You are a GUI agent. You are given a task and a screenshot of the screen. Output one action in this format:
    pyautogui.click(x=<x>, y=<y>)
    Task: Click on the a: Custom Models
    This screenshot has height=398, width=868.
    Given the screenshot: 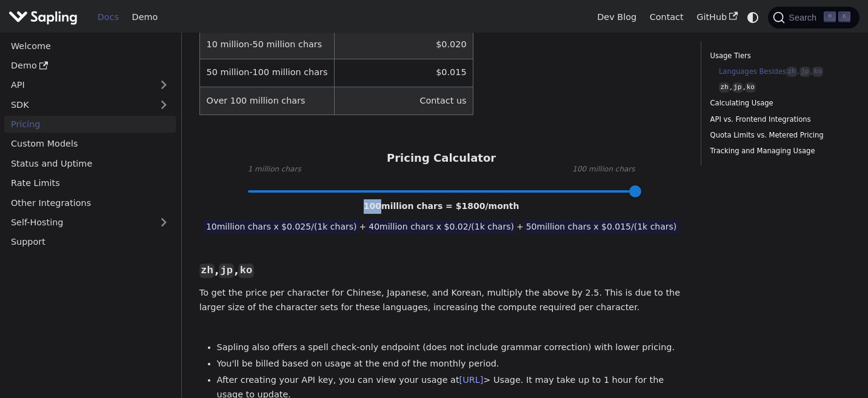 What is the action you would take?
    pyautogui.click(x=90, y=143)
    